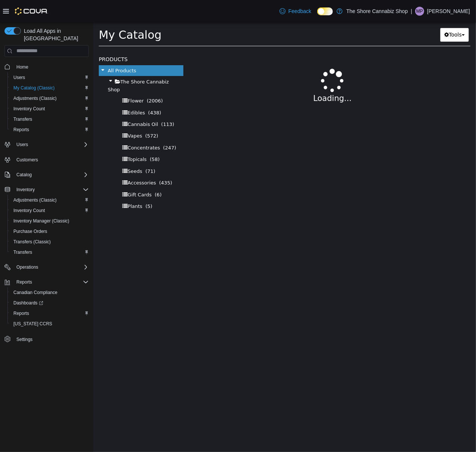  What do you see at coordinates (34, 88) in the screenshot?
I see `a: My Catalog (Classic)` at bounding box center [34, 88].